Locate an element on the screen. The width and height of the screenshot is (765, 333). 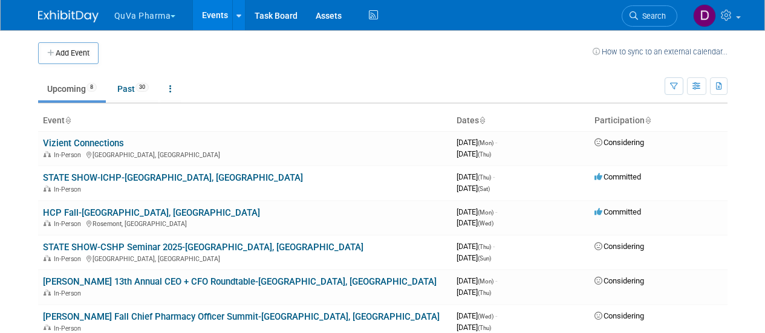
th: Dates is located at coordinates (521, 121).